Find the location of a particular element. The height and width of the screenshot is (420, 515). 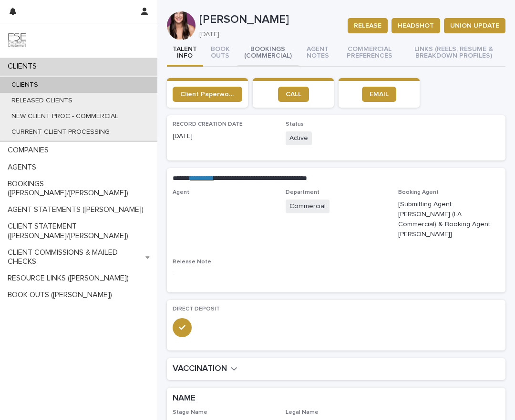

span: Stage Name is located at coordinates (190, 412).